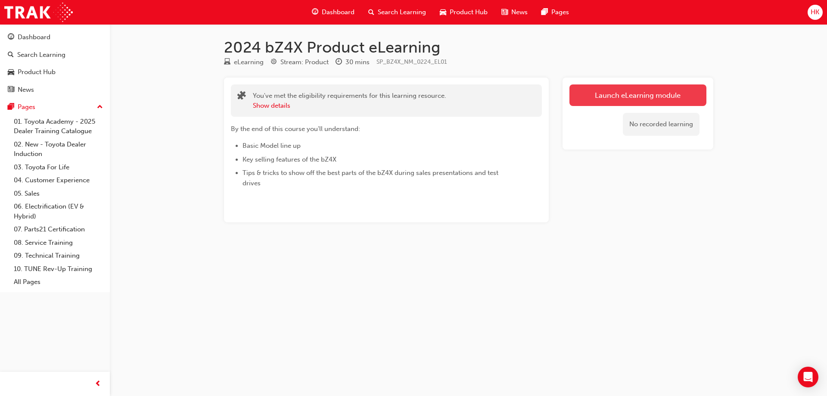  I want to click on div: Stream: Product, so click(305, 62).